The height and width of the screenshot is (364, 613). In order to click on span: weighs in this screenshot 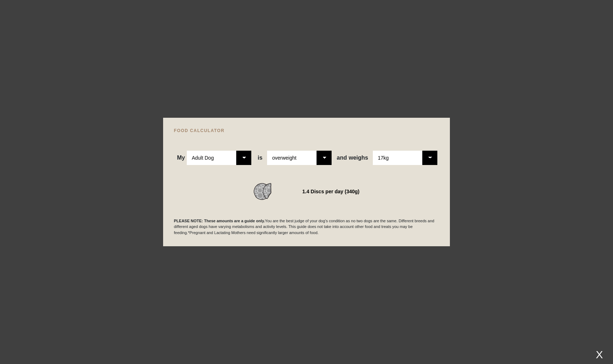, I will do `click(352, 158)`.